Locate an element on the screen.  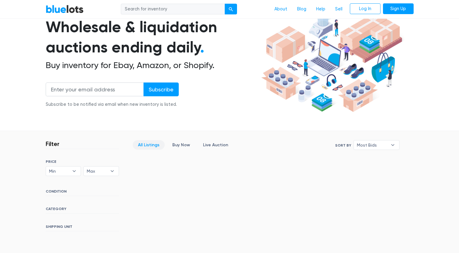
h6: SHIPPING UNIT is located at coordinates (82, 228).